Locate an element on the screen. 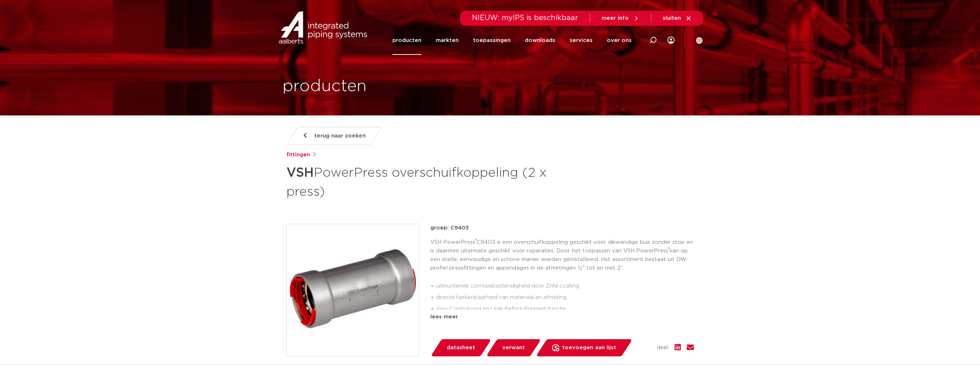  span: sluiten is located at coordinates (671, 18).